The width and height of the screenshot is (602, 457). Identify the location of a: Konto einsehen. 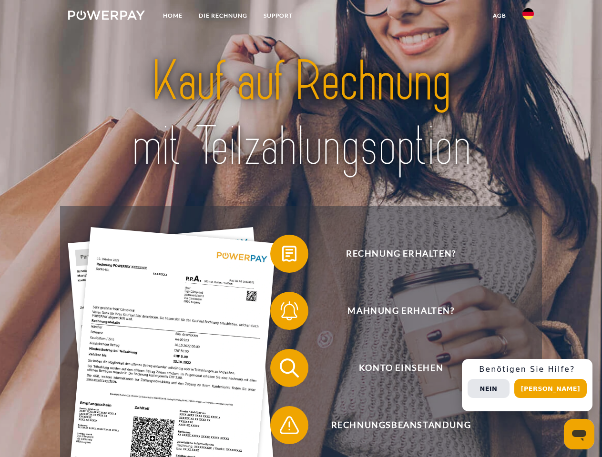
(394, 368).